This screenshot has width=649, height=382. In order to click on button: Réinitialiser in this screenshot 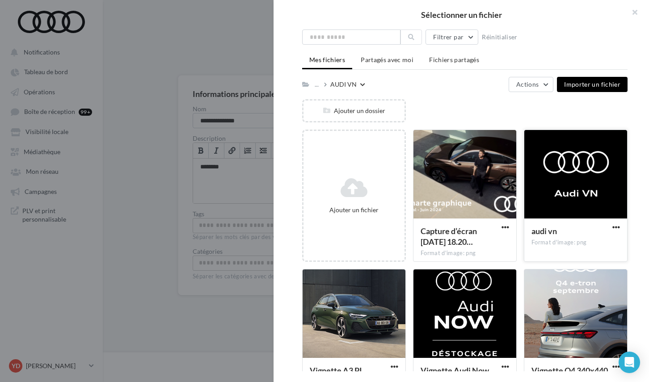, I will do `click(500, 37)`.